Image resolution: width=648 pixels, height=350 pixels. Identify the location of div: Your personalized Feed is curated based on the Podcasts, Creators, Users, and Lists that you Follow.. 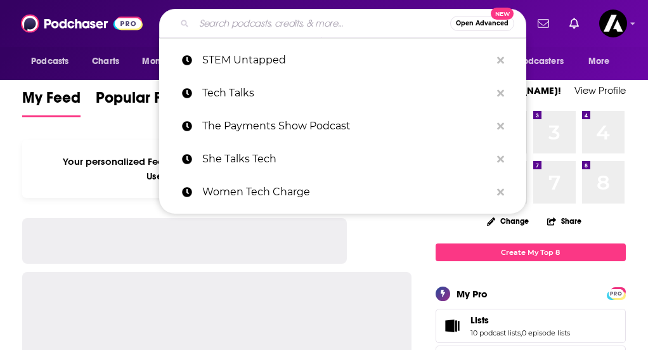
(217, 169).